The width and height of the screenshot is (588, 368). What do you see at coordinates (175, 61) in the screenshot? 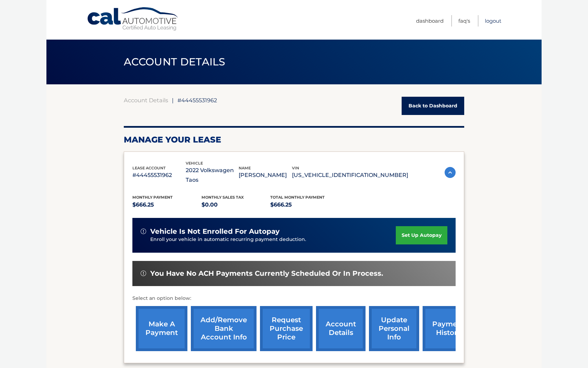
I see `span: ACCOUNT DETAILS` at bounding box center [175, 61].